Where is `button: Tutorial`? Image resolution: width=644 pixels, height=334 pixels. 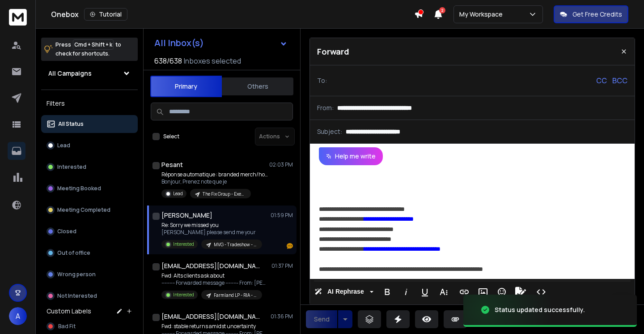
button: Tutorial is located at coordinates (106, 14).